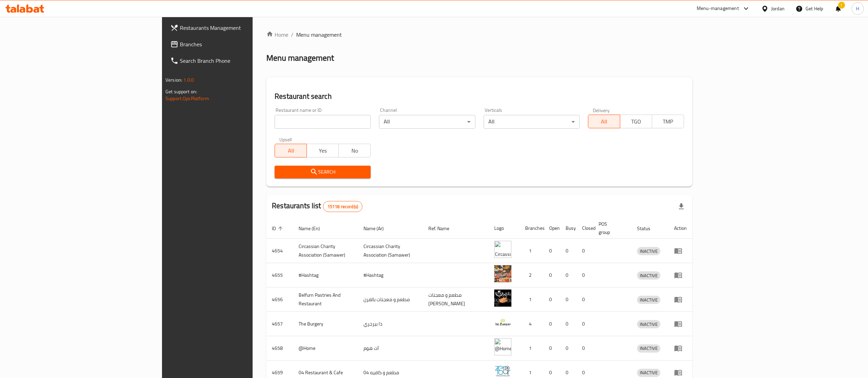 The height and width of the screenshot is (378, 868). Describe the element at coordinates (174, 80) in the screenshot. I see `span: Version:` at that location.